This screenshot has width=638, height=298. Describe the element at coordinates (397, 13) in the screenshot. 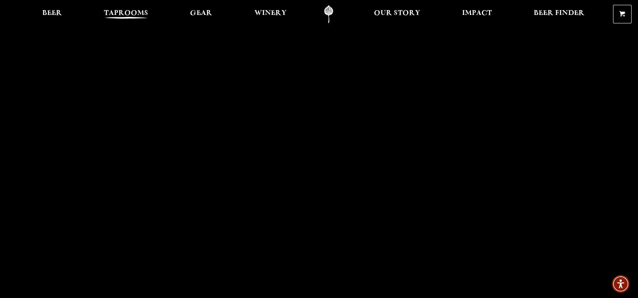

I see `span: Our Story` at that location.